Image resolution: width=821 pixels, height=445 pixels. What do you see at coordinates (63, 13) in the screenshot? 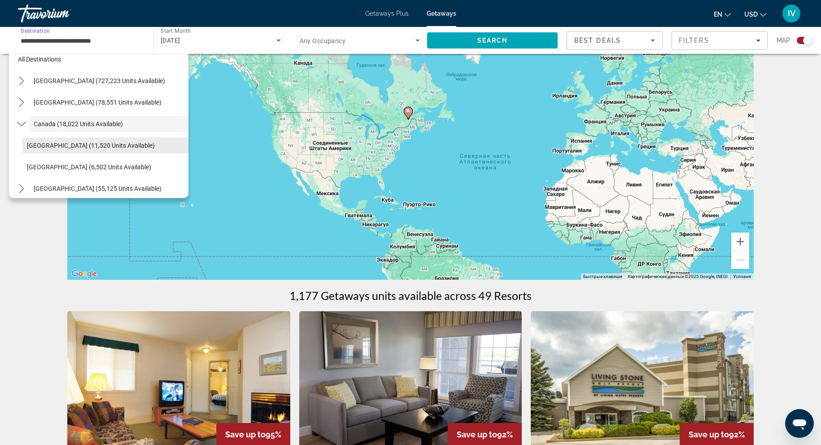
I see `a: Travorium` at bounding box center [63, 13].